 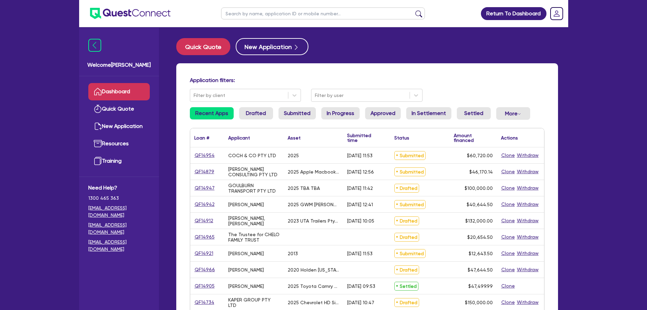 What do you see at coordinates (473, 138) in the screenshot?
I see `div: Amount financed` at bounding box center [473, 138].